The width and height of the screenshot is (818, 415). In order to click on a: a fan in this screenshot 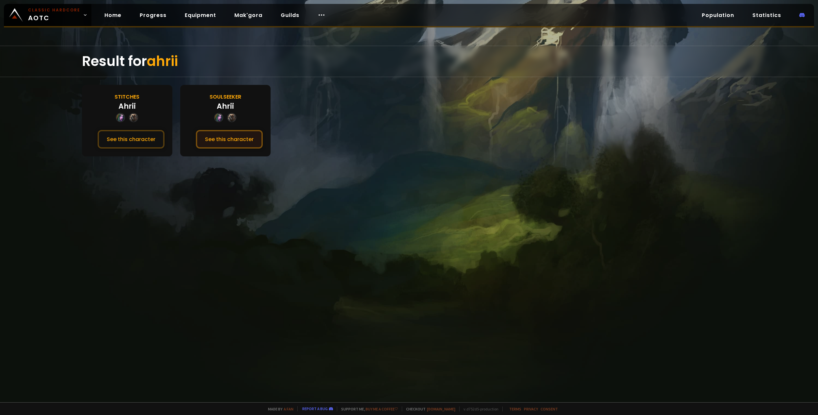, I will do `click(289, 409)`.